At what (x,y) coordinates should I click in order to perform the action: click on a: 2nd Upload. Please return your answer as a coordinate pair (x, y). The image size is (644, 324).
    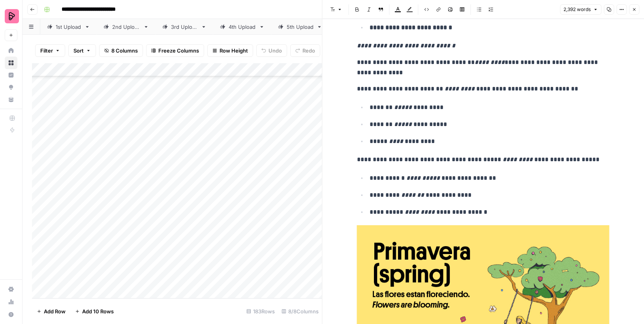
    Looking at the image, I should click on (126, 27).